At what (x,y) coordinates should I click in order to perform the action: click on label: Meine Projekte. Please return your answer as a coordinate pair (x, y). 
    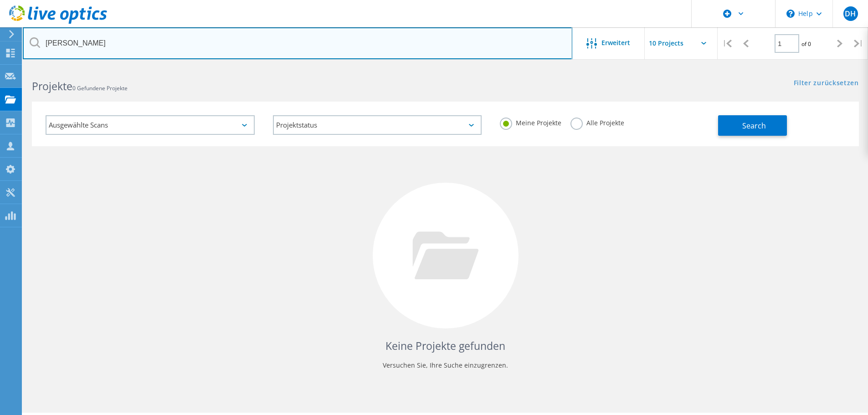
    Looking at the image, I should click on (531, 121).